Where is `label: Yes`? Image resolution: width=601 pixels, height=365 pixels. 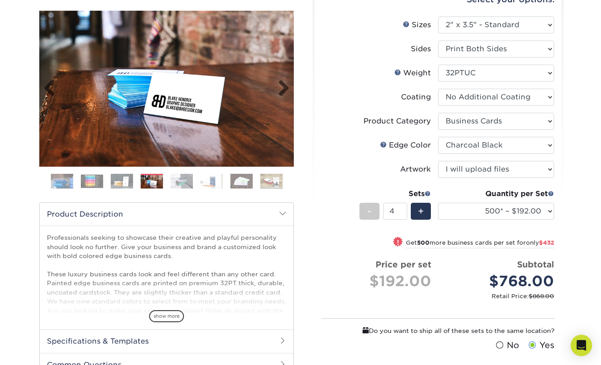 label: Yes is located at coordinates (540, 346).